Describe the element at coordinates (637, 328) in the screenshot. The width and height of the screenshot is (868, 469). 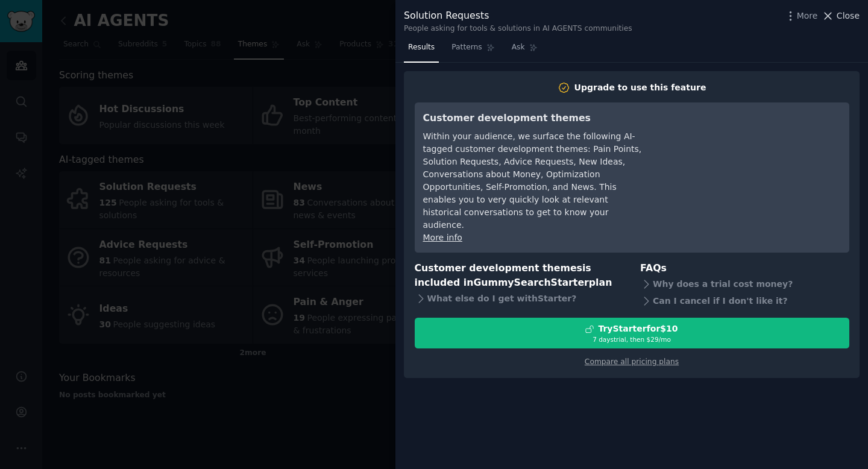
I see `div: Try Starter for $10` at that location.